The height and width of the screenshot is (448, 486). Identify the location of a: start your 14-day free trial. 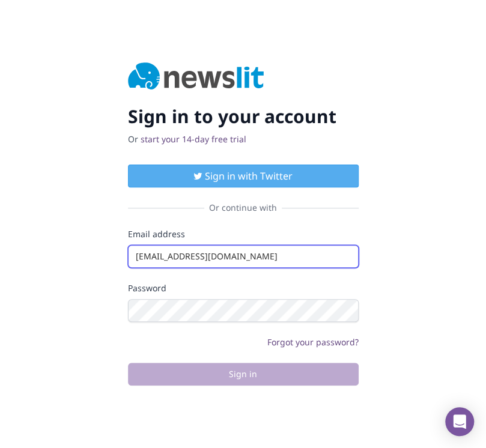
(194, 139).